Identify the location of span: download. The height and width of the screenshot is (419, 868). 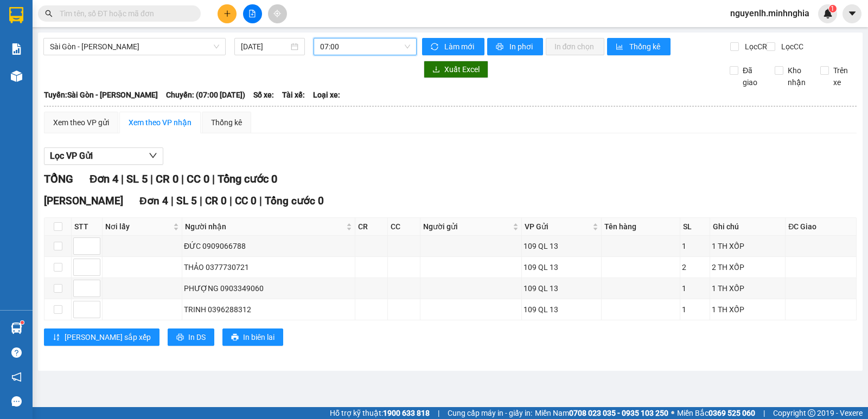
(437, 70).